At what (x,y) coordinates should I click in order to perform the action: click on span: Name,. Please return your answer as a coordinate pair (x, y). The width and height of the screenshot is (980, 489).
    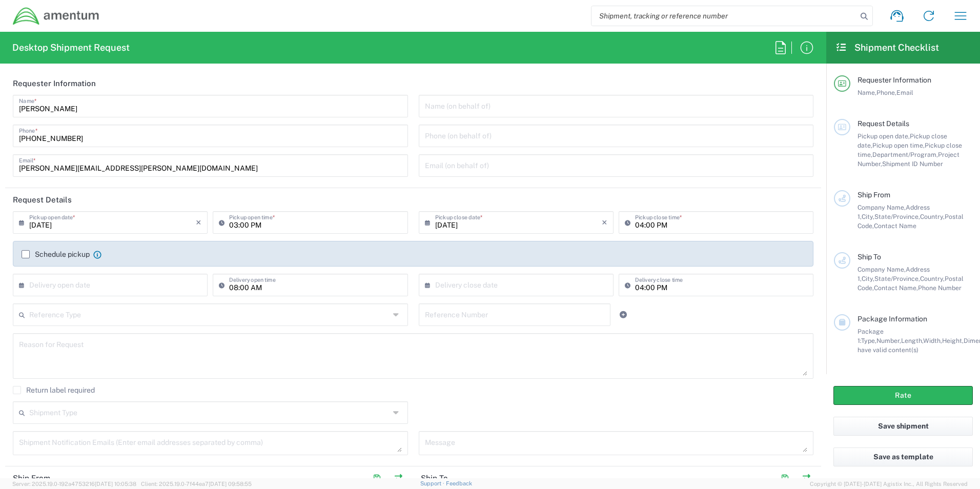
    Looking at the image, I should click on (867, 92).